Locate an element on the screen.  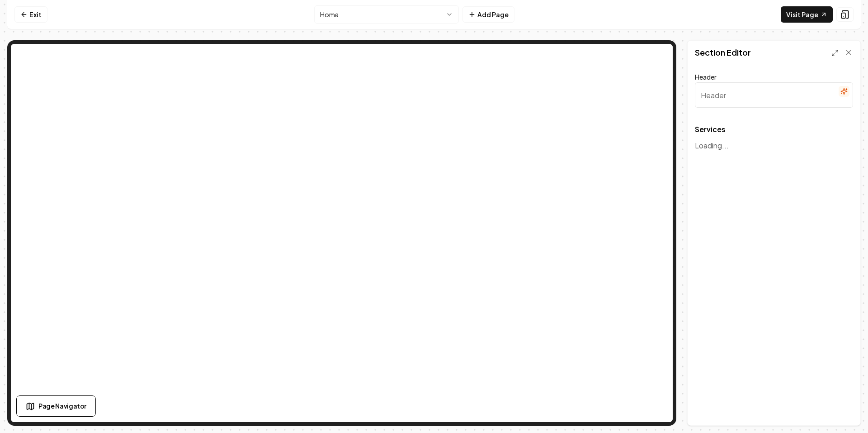
p: Loading... is located at coordinates (774, 145).